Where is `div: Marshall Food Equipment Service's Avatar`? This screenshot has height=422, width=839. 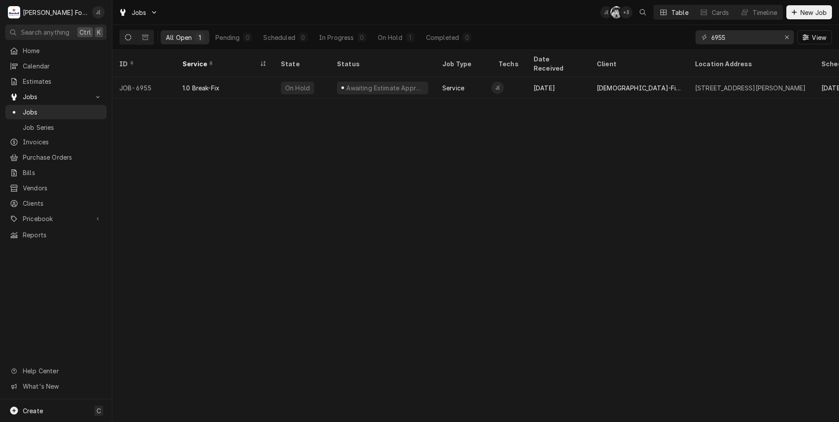
div: Marshall Food Equipment Service's Avatar is located at coordinates (14, 12).